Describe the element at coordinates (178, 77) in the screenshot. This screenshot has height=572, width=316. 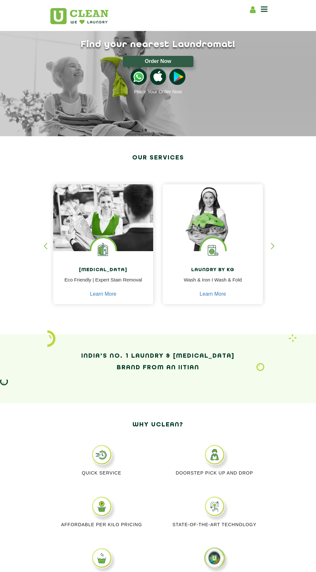
I see `img: playstoreicon.png` at that location.